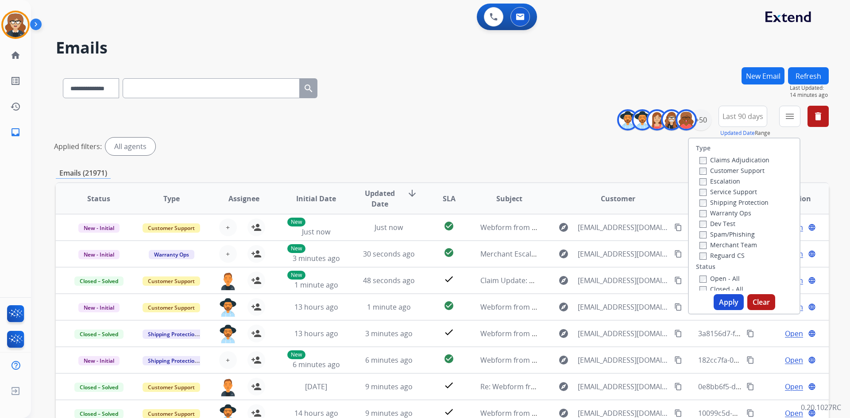 The width and height of the screenshot is (850, 418). Describe the element at coordinates (568, 254) in the screenshot. I see `span: Merchant Escalation Notification for Request 659671` at that location.